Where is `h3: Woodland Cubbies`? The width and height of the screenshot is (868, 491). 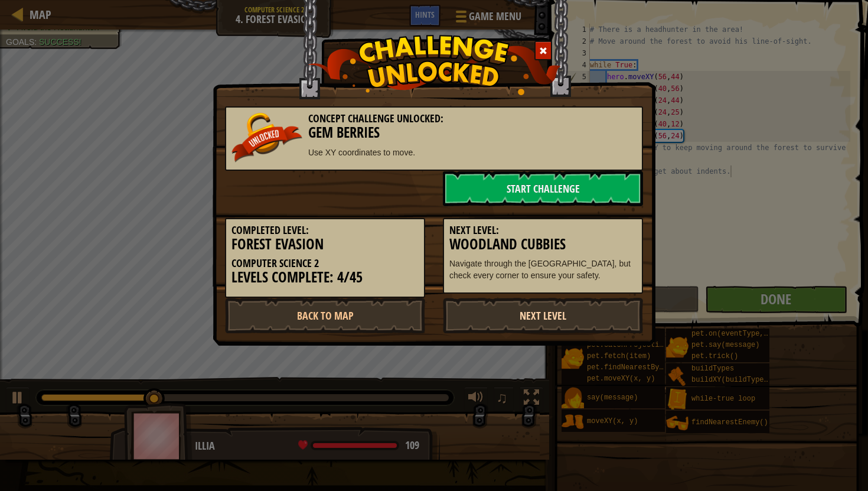
h3: Woodland Cubbies is located at coordinates (543, 244).